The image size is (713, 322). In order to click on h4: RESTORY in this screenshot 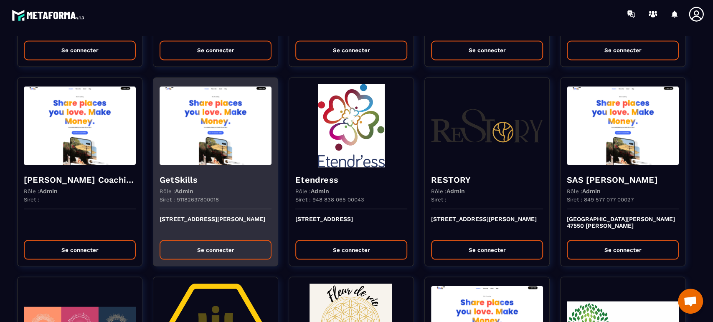, I will do `click(487, 180)`.